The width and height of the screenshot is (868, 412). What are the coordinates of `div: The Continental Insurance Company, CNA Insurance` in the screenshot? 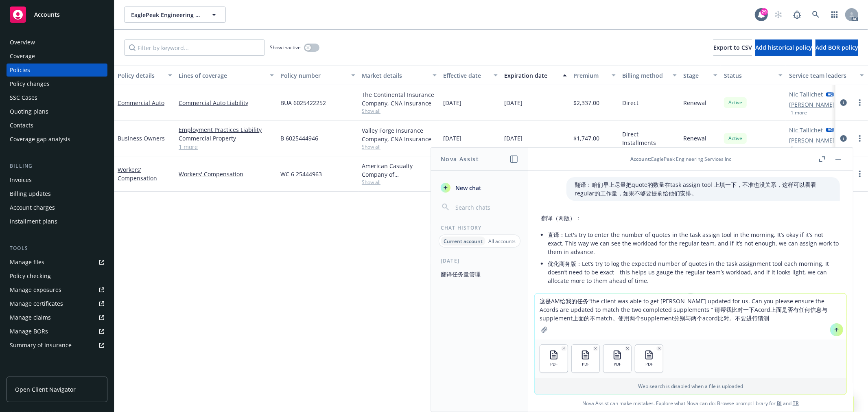 It's located at (399, 99).